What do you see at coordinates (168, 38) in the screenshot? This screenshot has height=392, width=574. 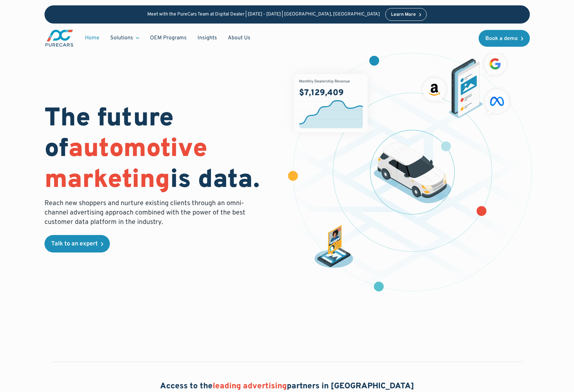 I see `a: OEM Programs` at bounding box center [168, 38].